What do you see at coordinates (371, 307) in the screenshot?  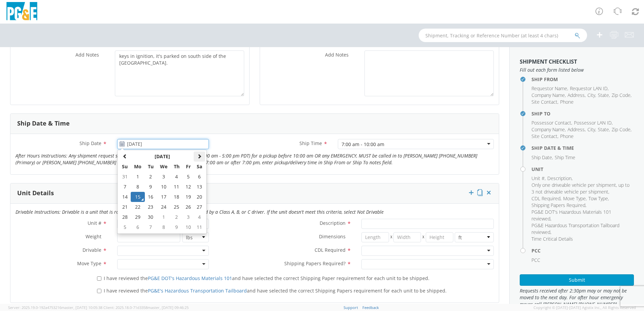 I see `a: Feedback` at bounding box center [371, 307].